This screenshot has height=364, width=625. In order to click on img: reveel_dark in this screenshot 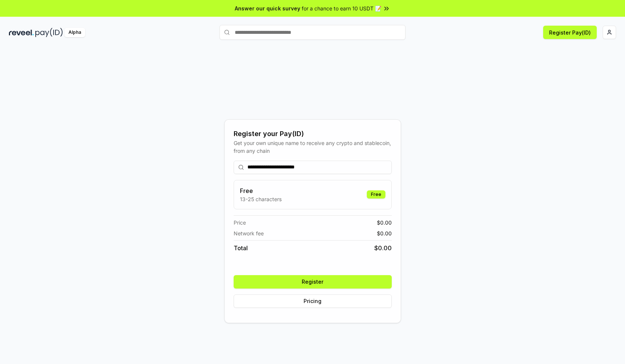, I will do `click(21, 33)`.